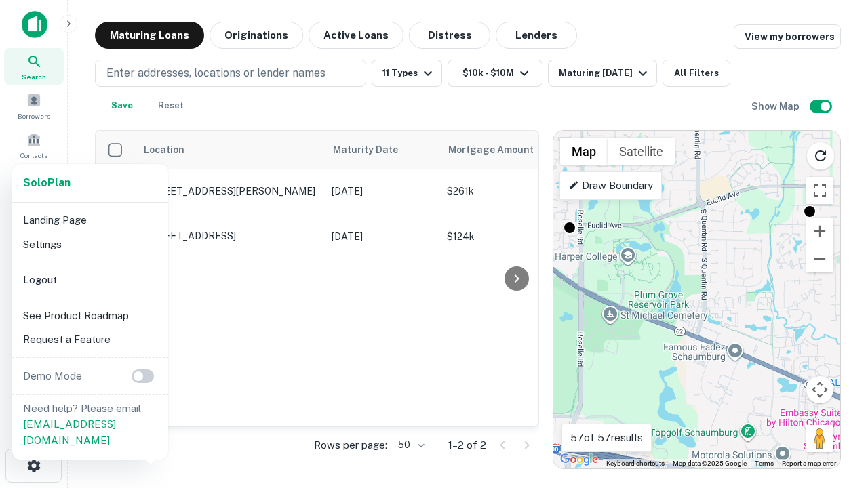 The height and width of the screenshot is (488, 868). Describe the element at coordinates (91, 220) in the screenshot. I see `li: Landing Page` at that location.